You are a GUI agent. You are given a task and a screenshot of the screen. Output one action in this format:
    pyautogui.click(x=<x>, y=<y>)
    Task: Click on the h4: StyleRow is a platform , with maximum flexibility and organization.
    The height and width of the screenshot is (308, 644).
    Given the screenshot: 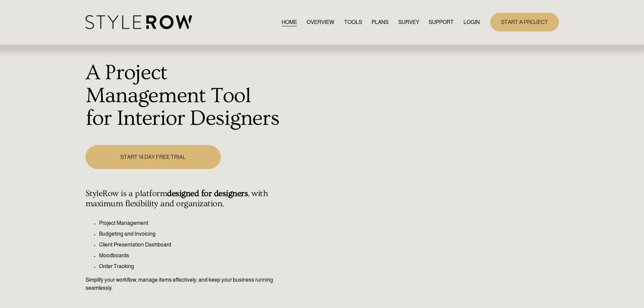 What is the action you would take?
    pyautogui.click(x=183, y=199)
    